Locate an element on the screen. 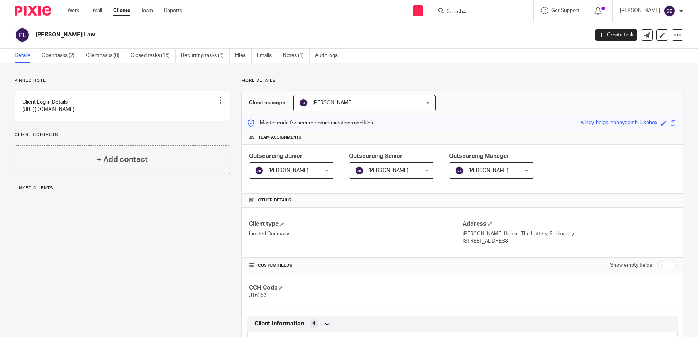  h3: Client manager is located at coordinates (267, 103).